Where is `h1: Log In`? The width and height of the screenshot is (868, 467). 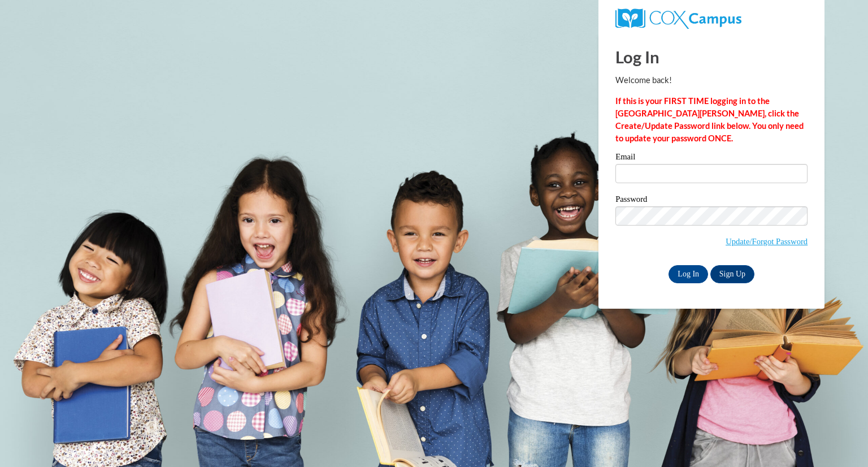
h1: Log In is located at coordinates (711, 57).